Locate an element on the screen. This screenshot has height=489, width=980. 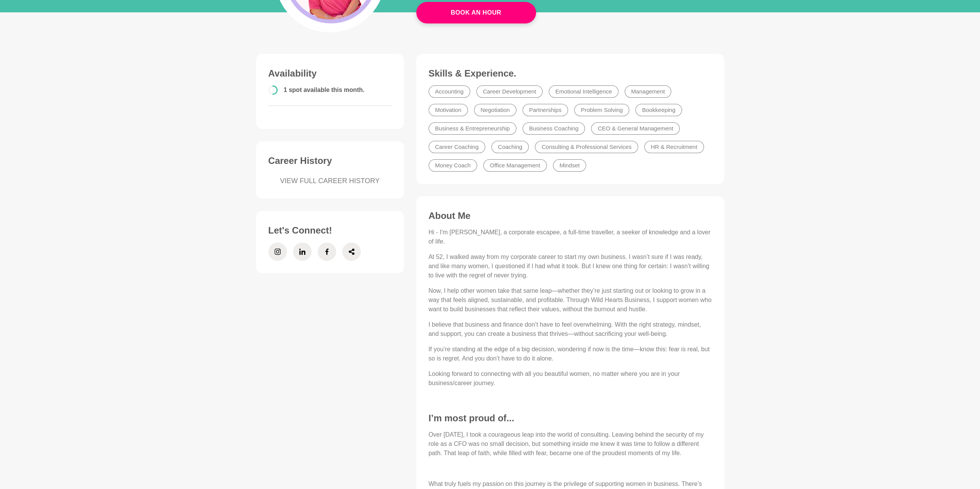
a: LinkedIn is located at coordinates (302, 252).